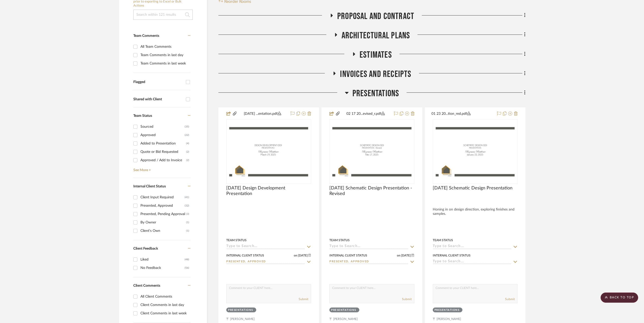  I want to click on div: Approved / Add to Invoice, so click(163, 160).